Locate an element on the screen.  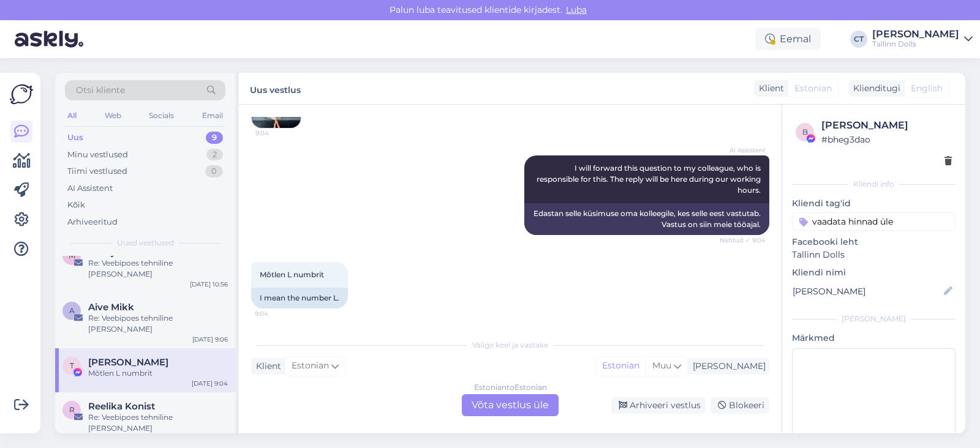
span: Otsi kliente is located at coordinates (101, 90).